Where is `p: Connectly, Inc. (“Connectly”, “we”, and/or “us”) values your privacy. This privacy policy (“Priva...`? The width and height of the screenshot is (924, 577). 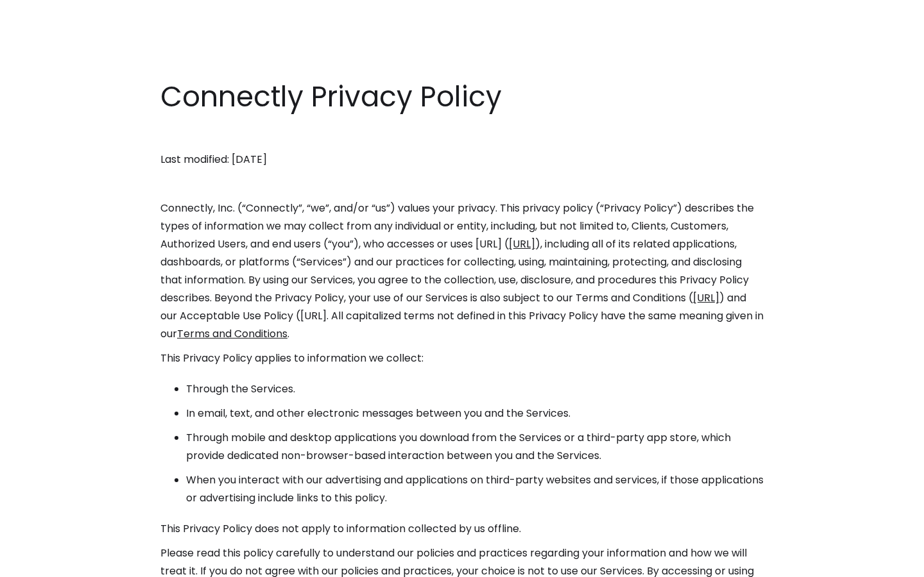 p: Connectly, Inc. (“Connectly”, “we”, and/or “us”) values your privacy. This privacy policy (“Priva... is located at coordinates (462, 271).